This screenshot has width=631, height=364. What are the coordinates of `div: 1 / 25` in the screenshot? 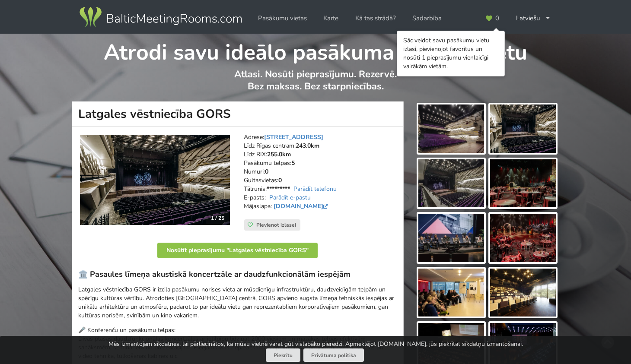 It's located at (217, 218).